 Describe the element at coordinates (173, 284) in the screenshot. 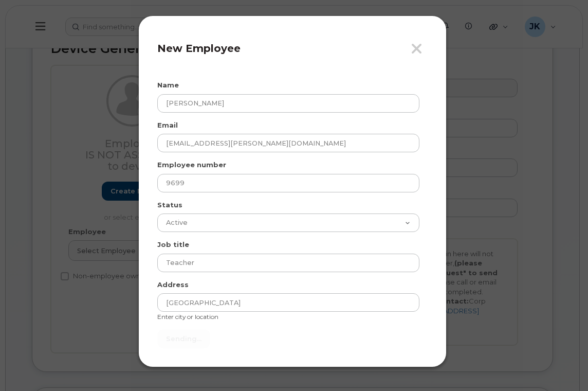

I see `label: Address` at that location.